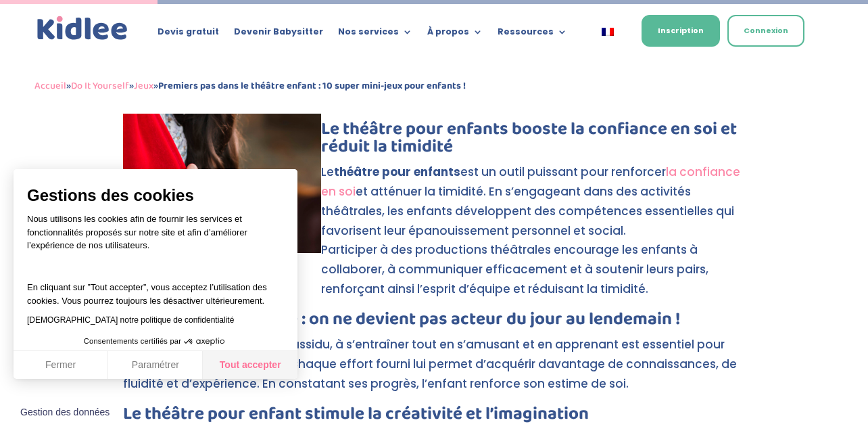 This screenshot has width=868, height=433. Describe the element at coordinates (82, 28) in the screenshot. I see `a: Kidlee Logo` at that location.